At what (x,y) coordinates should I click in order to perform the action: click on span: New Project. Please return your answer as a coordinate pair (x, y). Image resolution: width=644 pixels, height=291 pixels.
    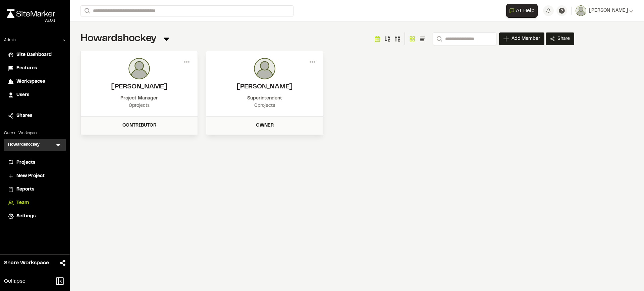
    Looking at the image, I should click on (31, 176).